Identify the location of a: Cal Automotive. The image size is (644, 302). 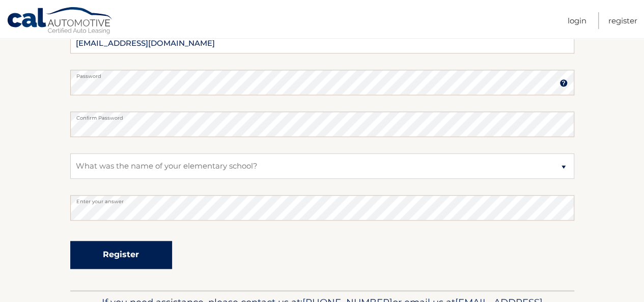
(60, 21).